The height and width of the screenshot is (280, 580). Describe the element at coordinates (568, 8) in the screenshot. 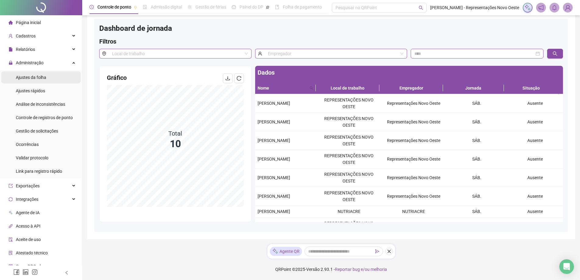

I see `img: 7715` at that location.